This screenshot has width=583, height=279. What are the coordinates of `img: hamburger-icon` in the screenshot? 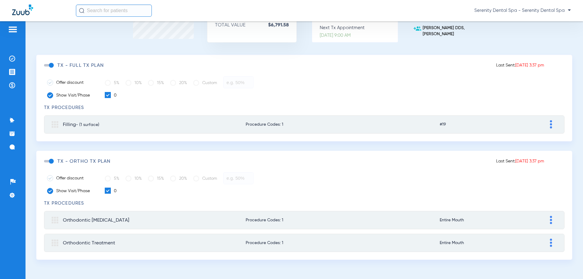 It's located at (13, 29).